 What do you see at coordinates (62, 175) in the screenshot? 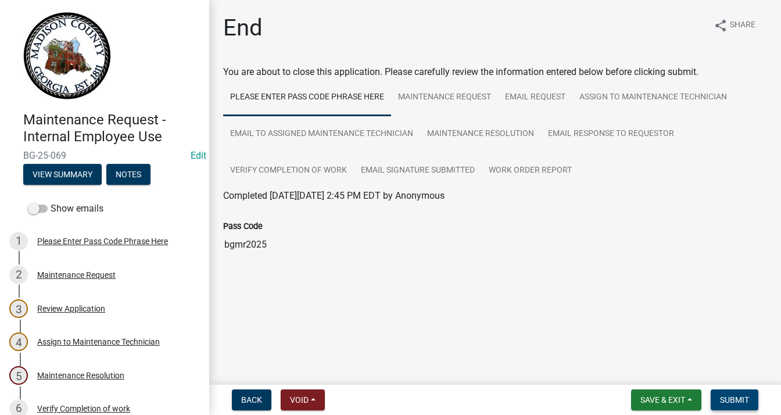
I see `wm-modal-confirm: Summary` at bounding box center [62, 175].